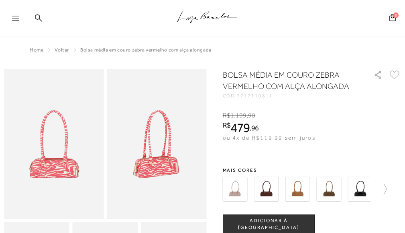 The height and width of the screenshot is (233, 405). Describe the element at coordinates (298, 189) in the screenshot. I see `img: BOLSA BAGUETE EM COURO CROCO MARROM DUNA COM ALÇA ALONGADA MÉDIA` at that location.